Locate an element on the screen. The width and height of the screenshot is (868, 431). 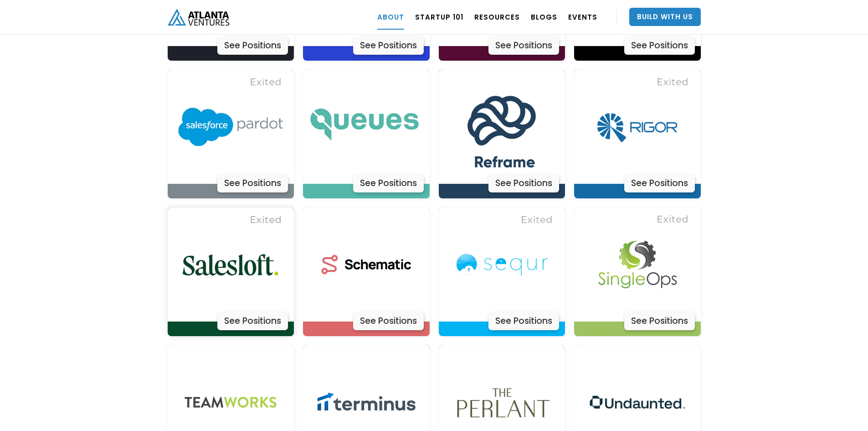
a: Build With Us is located at coordinates (665, 17).